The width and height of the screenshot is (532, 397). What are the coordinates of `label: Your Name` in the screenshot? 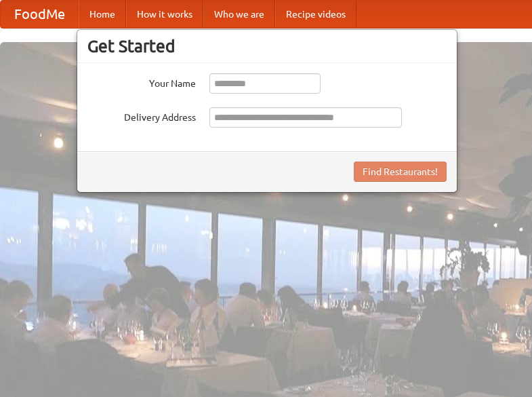 It's located at (141, 81).